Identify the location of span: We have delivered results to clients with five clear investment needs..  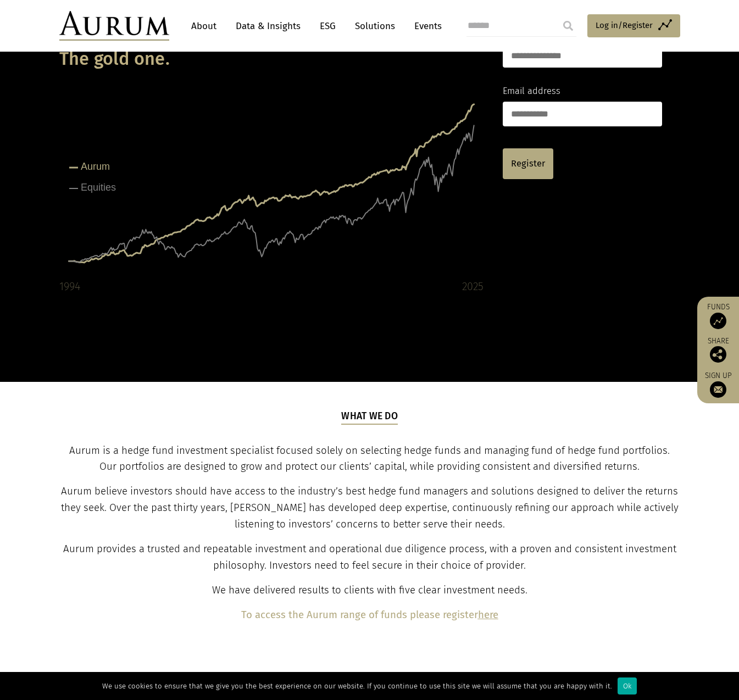
(370, 590).